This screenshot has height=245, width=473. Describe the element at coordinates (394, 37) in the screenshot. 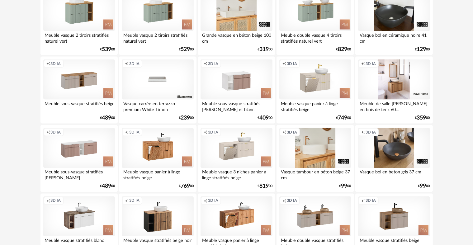

I see `div: Vasque bol en céramique noire 41 cm` at that location.